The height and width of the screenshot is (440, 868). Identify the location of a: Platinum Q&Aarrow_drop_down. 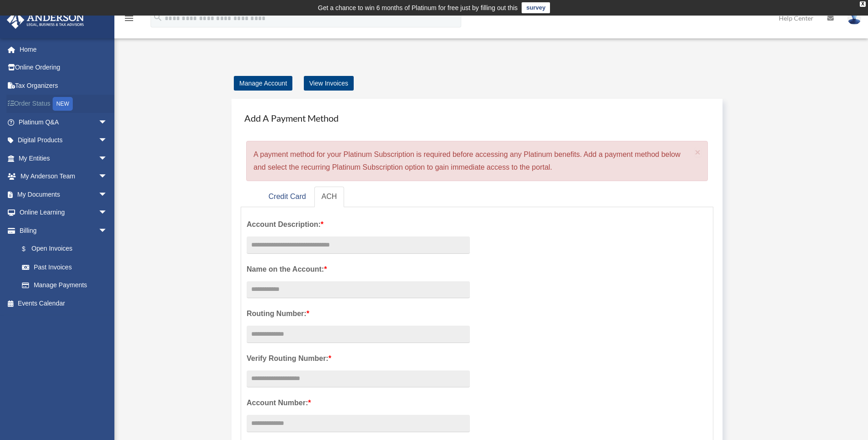
(64, 122).